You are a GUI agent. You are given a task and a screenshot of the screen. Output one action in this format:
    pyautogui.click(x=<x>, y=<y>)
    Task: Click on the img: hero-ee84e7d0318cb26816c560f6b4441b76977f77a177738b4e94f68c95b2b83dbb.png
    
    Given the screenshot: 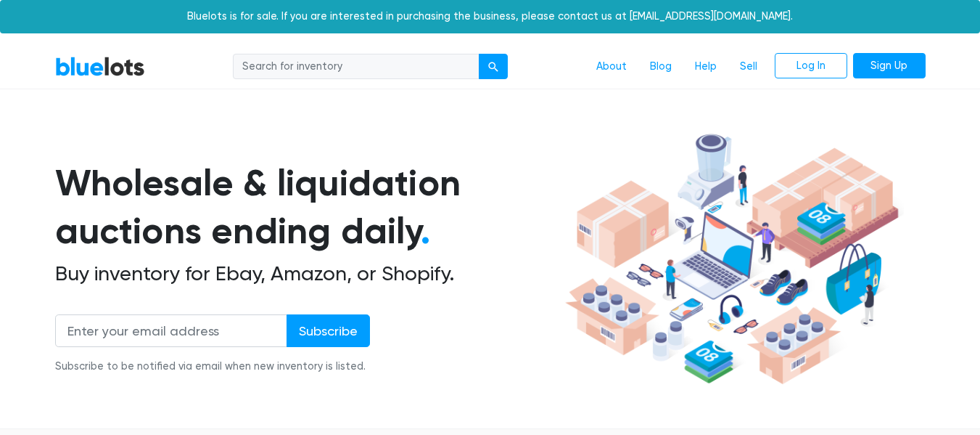 What is the action you would take?
    pyautogui.click(x=732, y=259)
    